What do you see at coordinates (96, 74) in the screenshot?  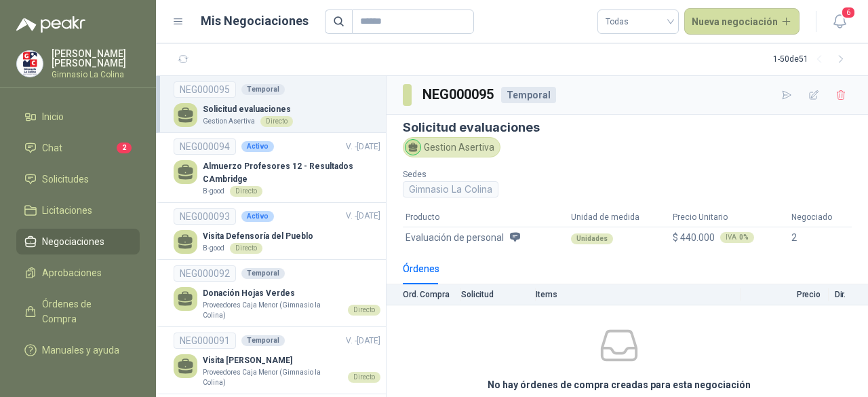 I see `p: Gimnasio La Colina` at bounding box center [96, 74].